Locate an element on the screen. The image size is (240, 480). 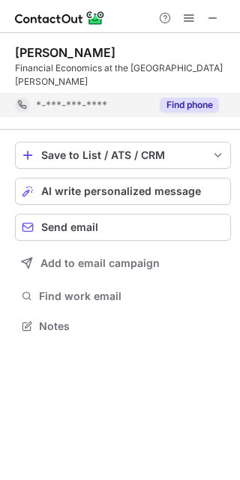
img: ContactOut v5.3.10 is located at coordinates (60, 18).